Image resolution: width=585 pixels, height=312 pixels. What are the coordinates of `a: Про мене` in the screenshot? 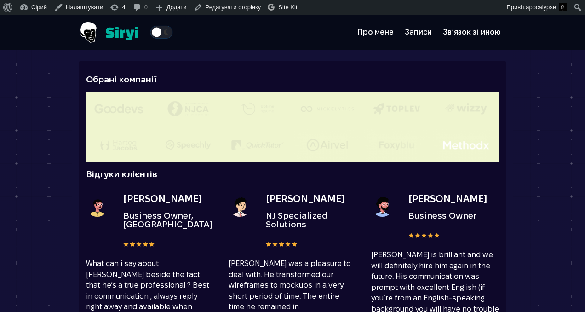 It's located at (376, 32).